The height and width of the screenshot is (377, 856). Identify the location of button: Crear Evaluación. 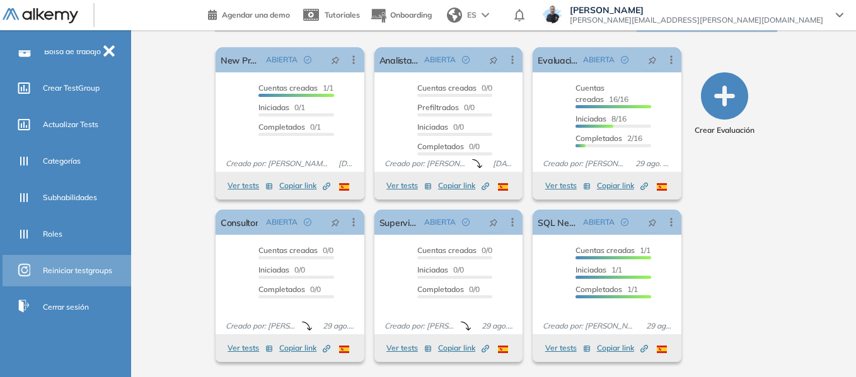
(724, 104).